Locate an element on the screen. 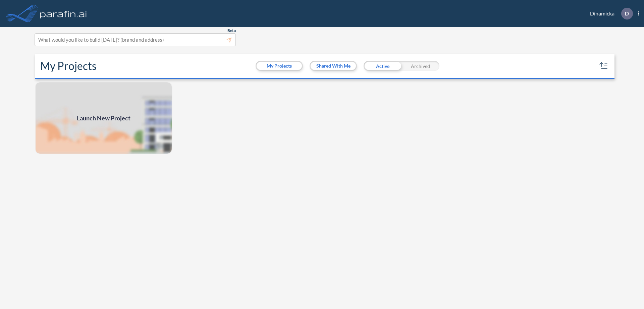  img: add is located at coordinates (104, 118).